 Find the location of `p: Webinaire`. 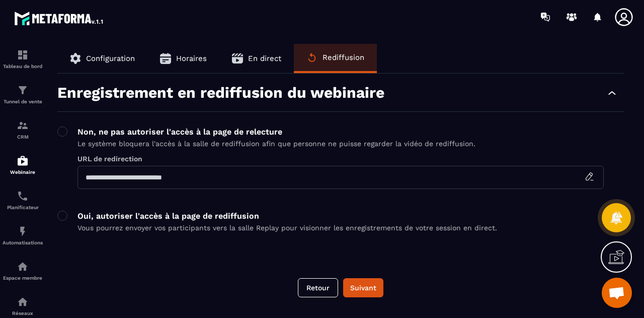

p: Webinaire is located at coordinates (23, 172).